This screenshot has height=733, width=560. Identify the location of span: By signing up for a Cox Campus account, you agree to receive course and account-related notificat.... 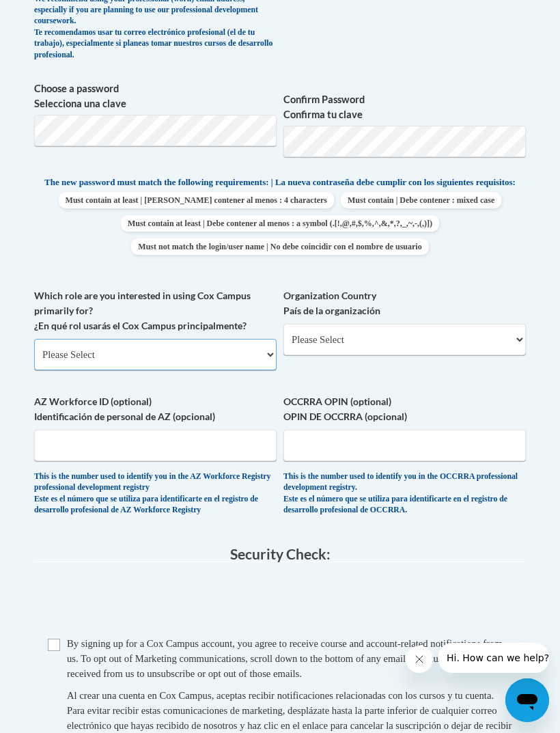
(285, 658).